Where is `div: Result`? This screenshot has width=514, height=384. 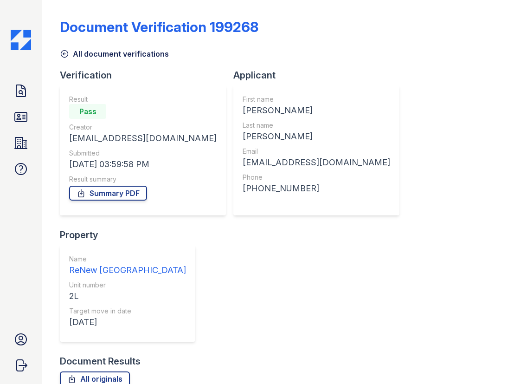 div: Result is located at coordinates (143, 99).